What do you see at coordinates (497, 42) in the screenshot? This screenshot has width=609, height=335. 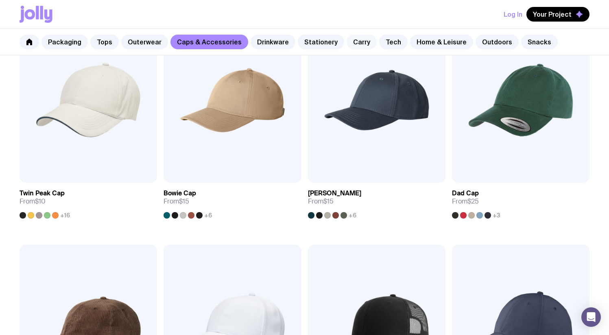 I see `a: Outdoors` at bounding box center [497, 42].